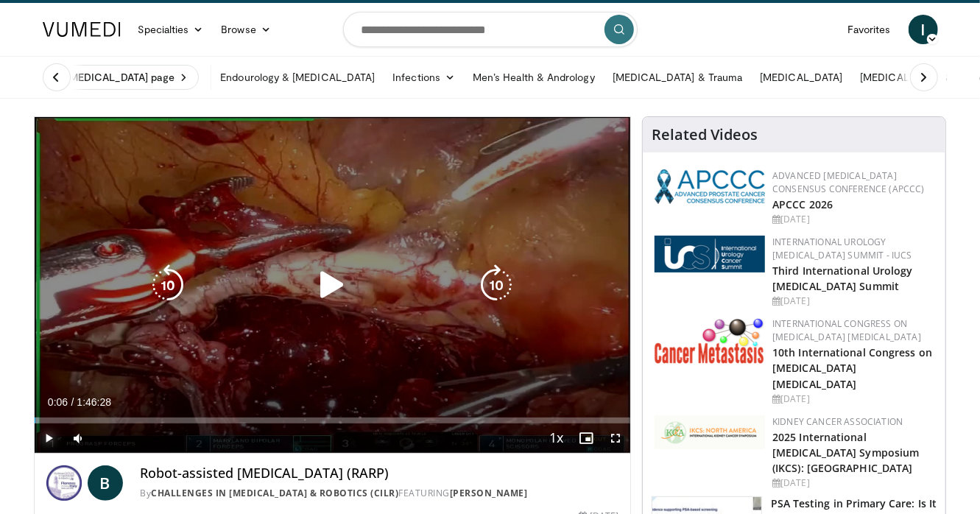 This screenshot has width=980, height=514. What do you see at coordinates (586, 438) in the screenshot?
I see `button: Enable picture-in-picture mode` at bounding box center [586, 438].